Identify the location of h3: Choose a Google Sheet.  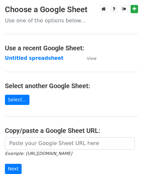
(72, 10).